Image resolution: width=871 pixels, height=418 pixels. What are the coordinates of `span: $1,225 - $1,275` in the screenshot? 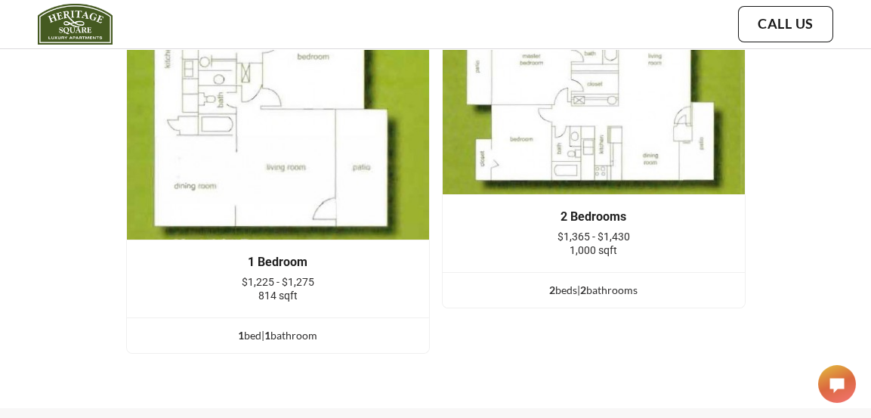 It's located at (278, 282).